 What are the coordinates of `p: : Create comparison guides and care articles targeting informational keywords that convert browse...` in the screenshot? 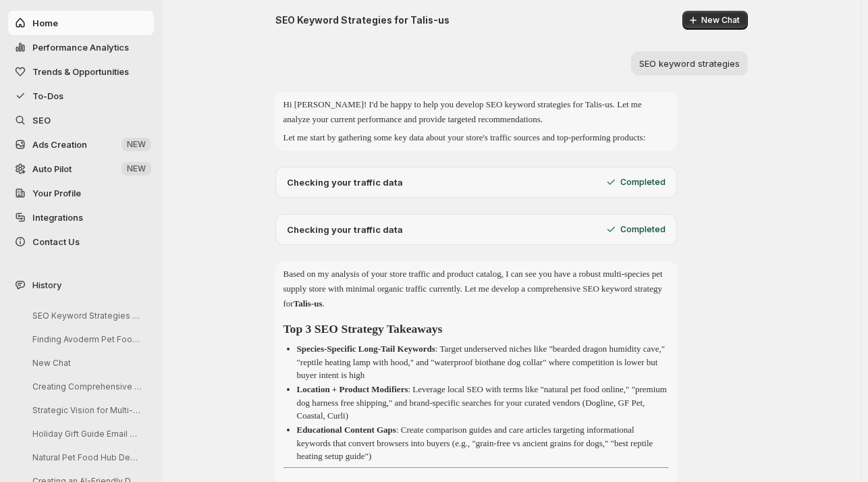 It's located at (475, 443).